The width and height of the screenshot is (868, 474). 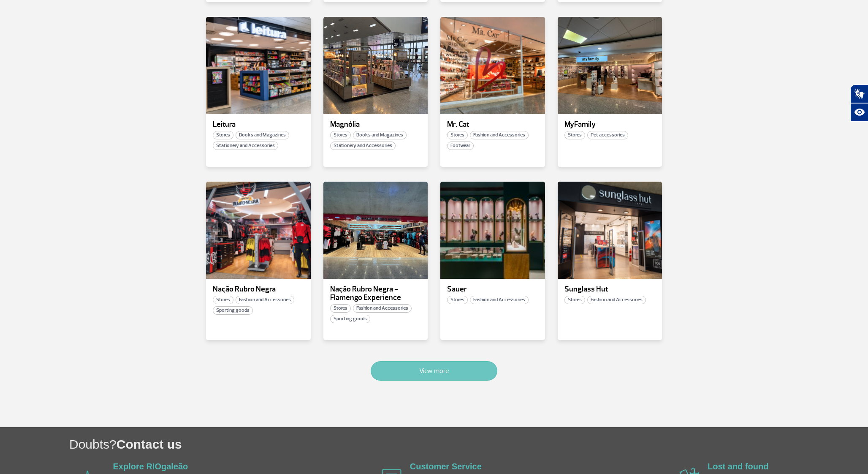 What do you see at coordinates (376, 125) in the screenshot?
I see `p: Magnólia` at bounding box center [376, 125].